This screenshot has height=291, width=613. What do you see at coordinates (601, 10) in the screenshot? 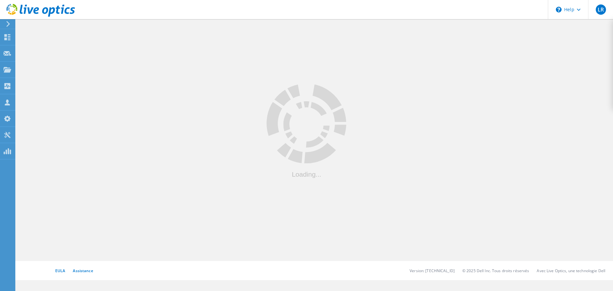
I see `span: LR` at bounding box center [601, 10].